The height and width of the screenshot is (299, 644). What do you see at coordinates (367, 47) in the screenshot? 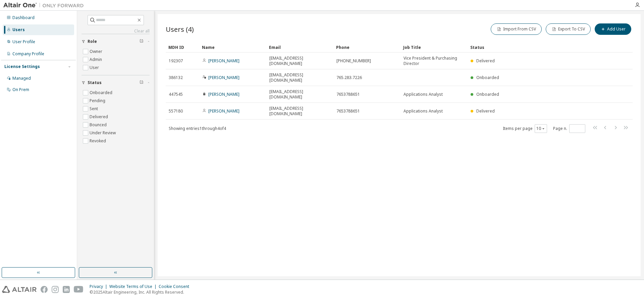
I see `div: Phone` at bounding box center [367, 47].